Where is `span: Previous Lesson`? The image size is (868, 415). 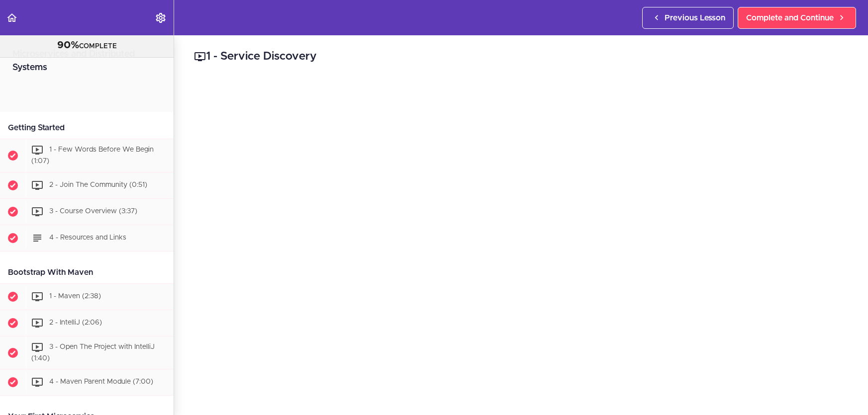 span: Previous Lesson is located at coordinates (695, 18).